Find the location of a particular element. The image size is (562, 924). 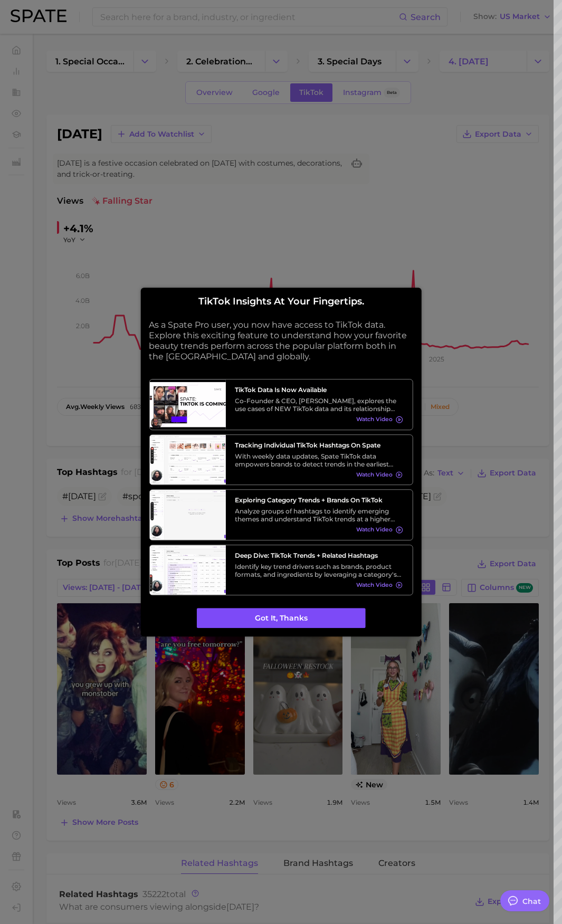

h2: TikTok insights at your fingertips. is located at coordinates (281, 302).